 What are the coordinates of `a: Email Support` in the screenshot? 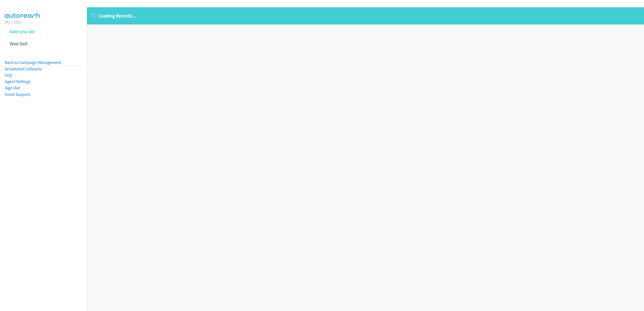 It's located at (18, 94).